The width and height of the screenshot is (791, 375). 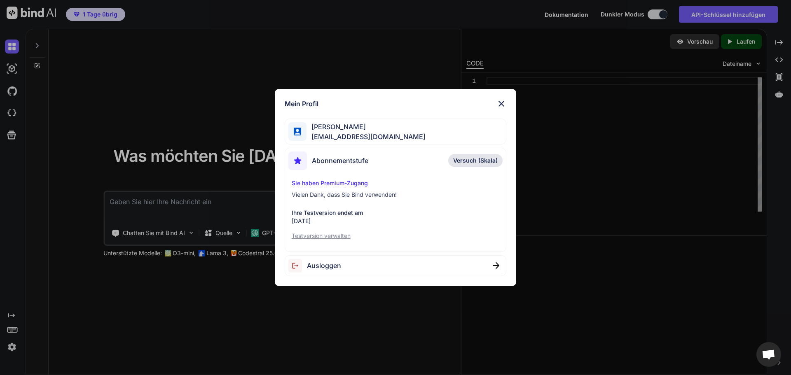 What do you see at coordinates (476, 160) in the screenshot?
I see `font: Versuch (Skala)` at bounding box center [476, 160].